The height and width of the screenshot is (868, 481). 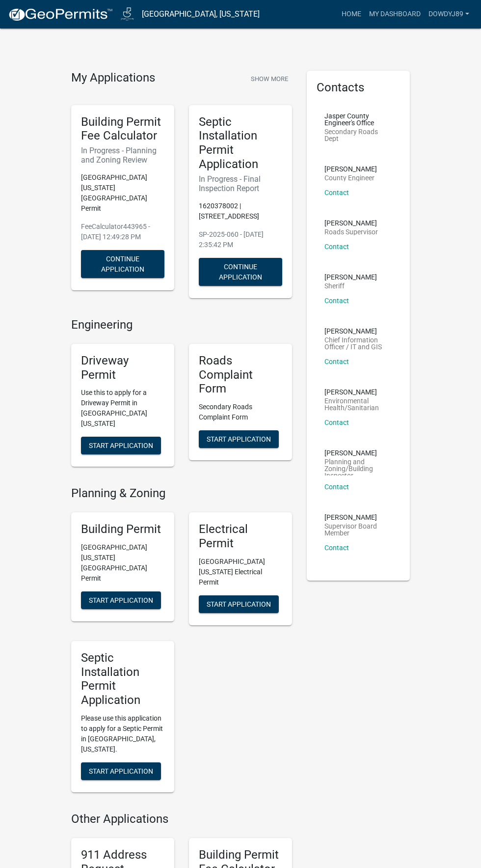 I want to click on h4: Planning & Zoning, so click(x=182, y=493).